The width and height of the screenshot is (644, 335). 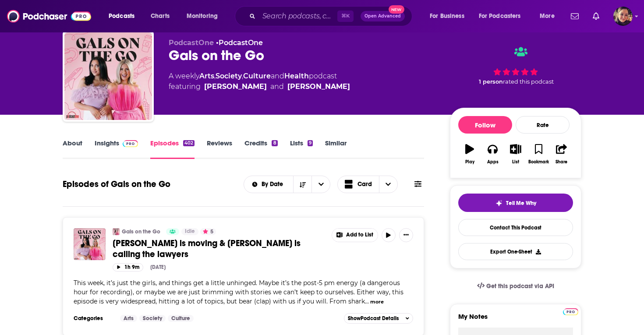 What do you see at coordinates (202, 16) in the screenshot?
I see `span: Monitoring` at bounding box center [202, 16].